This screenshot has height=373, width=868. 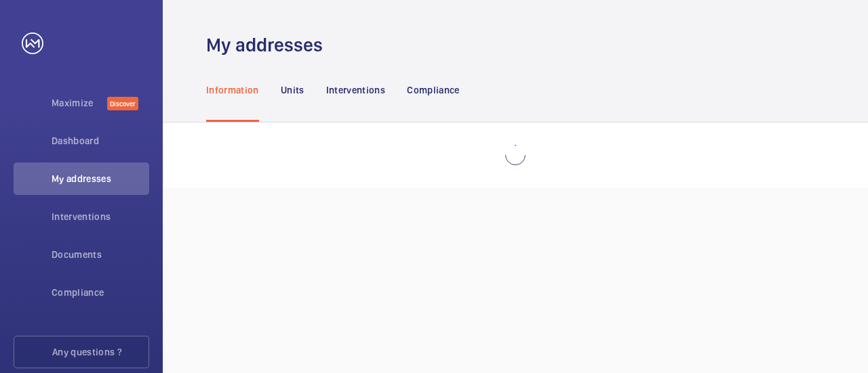 What do you see at coordinates (433, 90) in the screenshot?
I see `p: Compliance` at bounding box center [433, 90].